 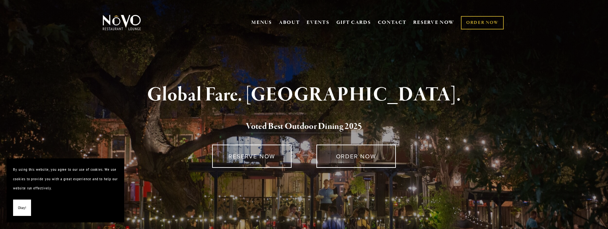 I want to click on section: Cookie banner, so click(x=65, y=190).